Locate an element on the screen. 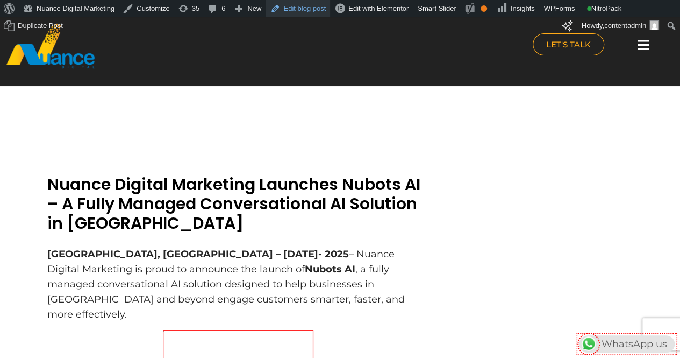  span: Duplicate Post is located at coordinates (40, 26).